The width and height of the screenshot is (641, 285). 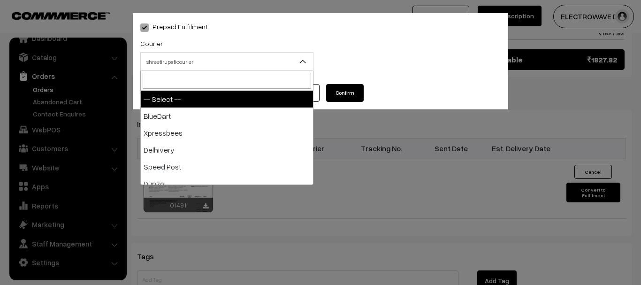 What do you see at coordinates (227, 167) in the screenshot?
I see `li: Speed Post` at bounding box center [227, 167].